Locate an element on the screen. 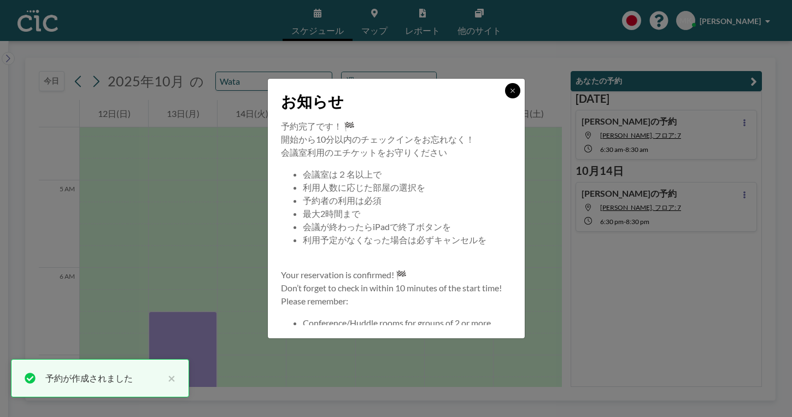 Image resolution: width=792 pixels, height=417 pixels. span: 会議が終わったらiPadで終了ボタンを is located at coordinates (376, 226).